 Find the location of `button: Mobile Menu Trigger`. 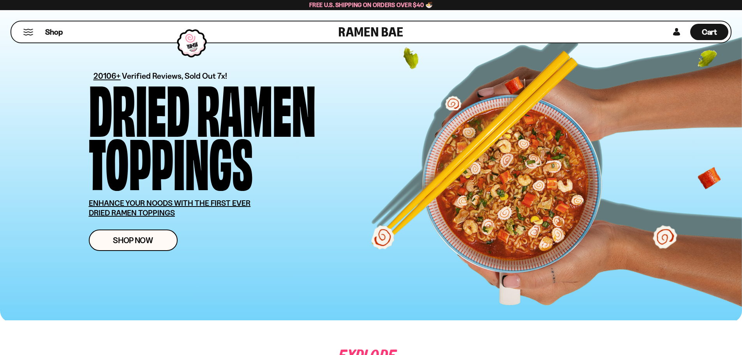

button: Mobile Menu Trigger is located at coordinates (28, 32).